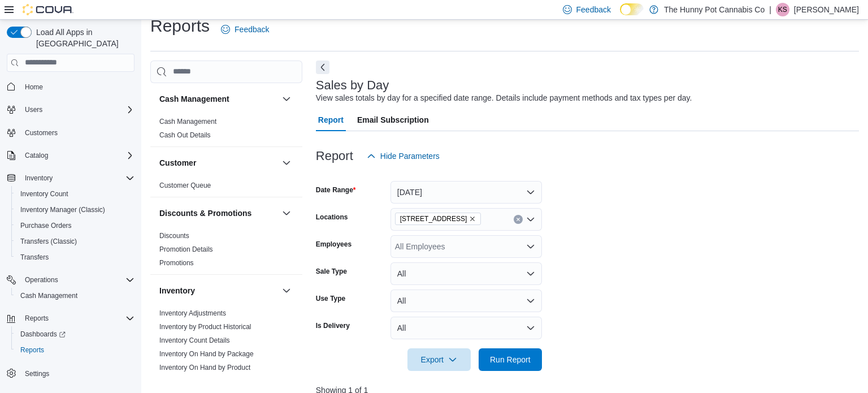  Describe the element at coordinates (393, 120) in the screenshot. I see `span: Email Subscription` at that location.